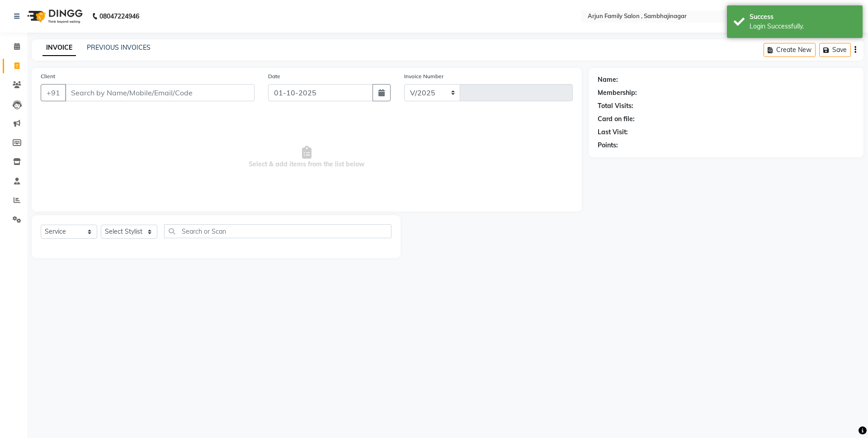 The image size is (868, 438). I want to click on b: 08047224946, so click(119, 16).